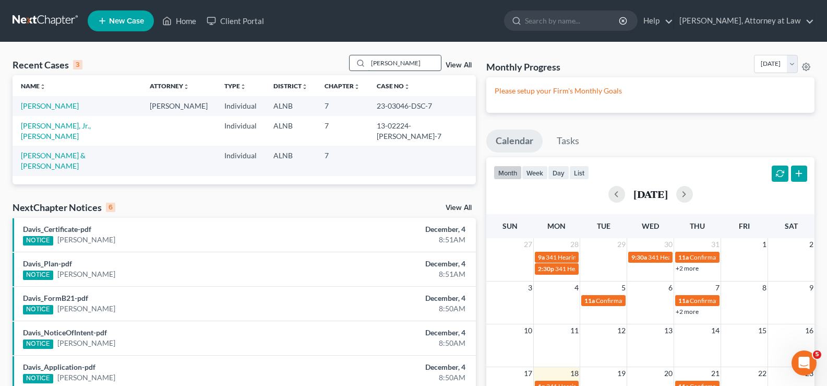 This screenshot has width=827, height=386. What do you see at coordinates (763, 330) in the screenshot?
I see `span: 15` at bounding box center [763, 330].